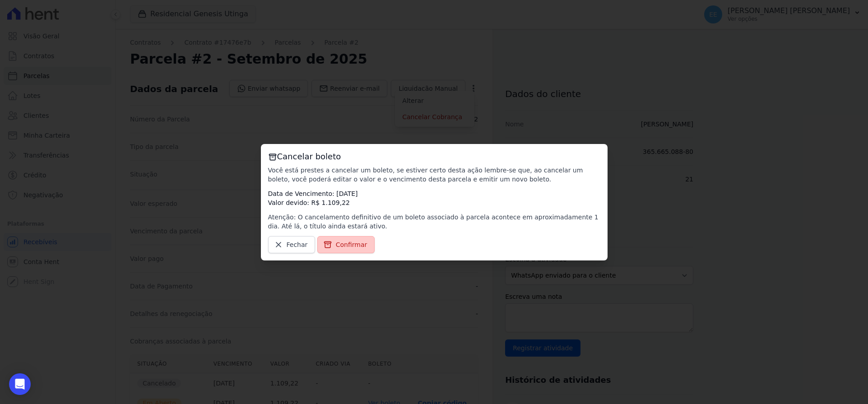 This screenshot has height=404, width=868. Describe the element at coordinates (346, 244) in the screenshot. I see `a: Confirmar` at that location.